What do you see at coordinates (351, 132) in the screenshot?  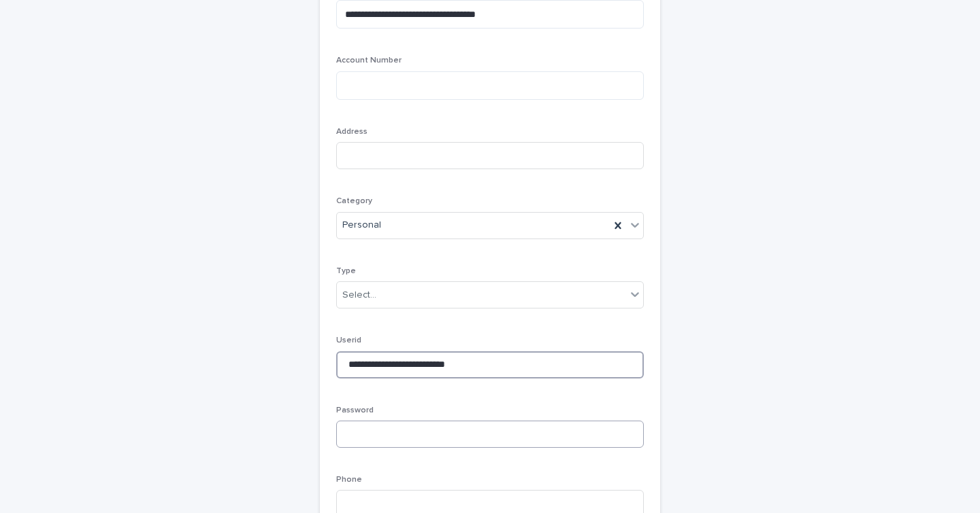 I see `span: Address` at bounding box center [351, 132].